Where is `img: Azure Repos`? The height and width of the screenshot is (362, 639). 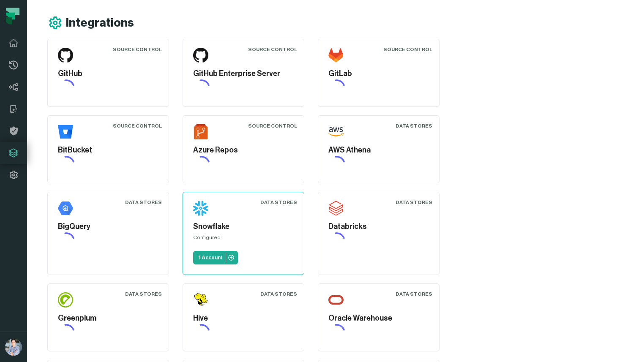 img: Azure Repos is located at coordinates (201, 132).